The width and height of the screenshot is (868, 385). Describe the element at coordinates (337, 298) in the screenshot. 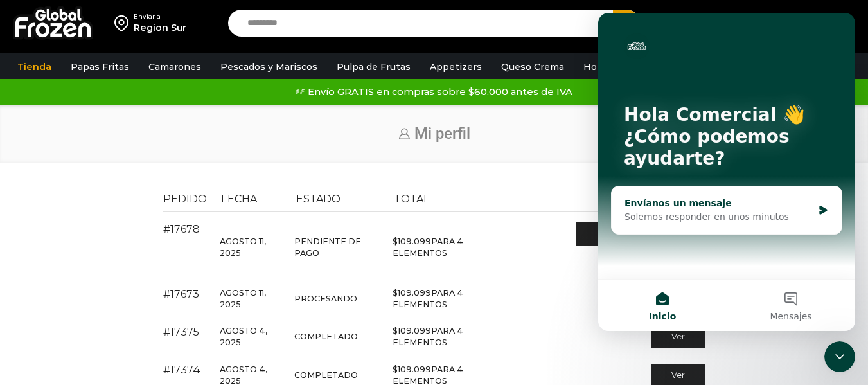

I see `td: Procesando` at that location.